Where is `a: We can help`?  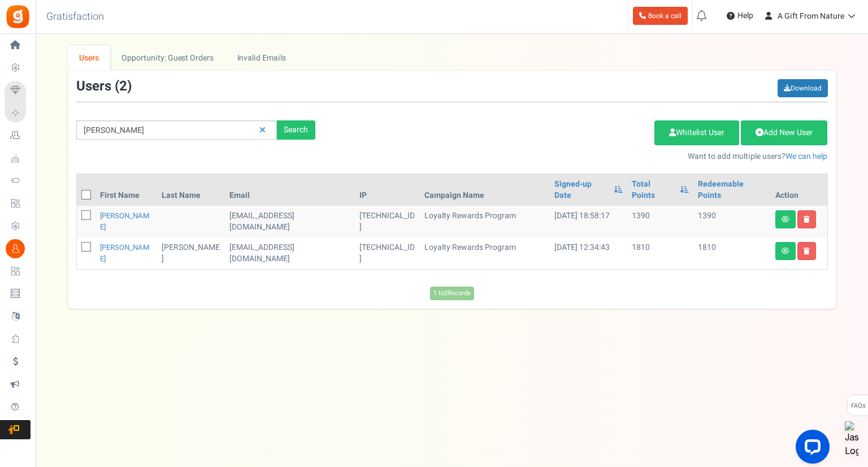
a: We can help is located at coordinates (806, 156).